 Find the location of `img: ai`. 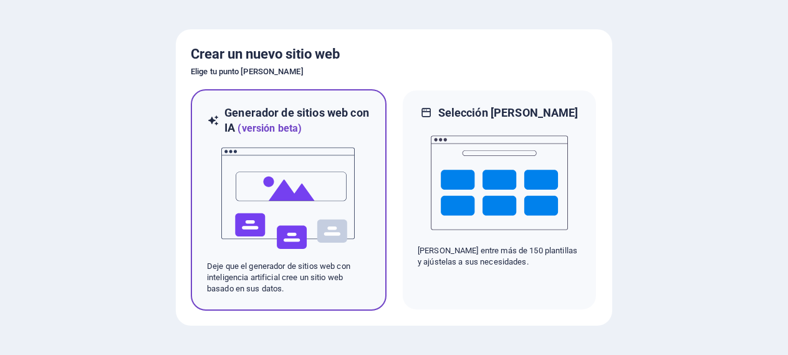

img: ai is located at coordinates (289, 198).